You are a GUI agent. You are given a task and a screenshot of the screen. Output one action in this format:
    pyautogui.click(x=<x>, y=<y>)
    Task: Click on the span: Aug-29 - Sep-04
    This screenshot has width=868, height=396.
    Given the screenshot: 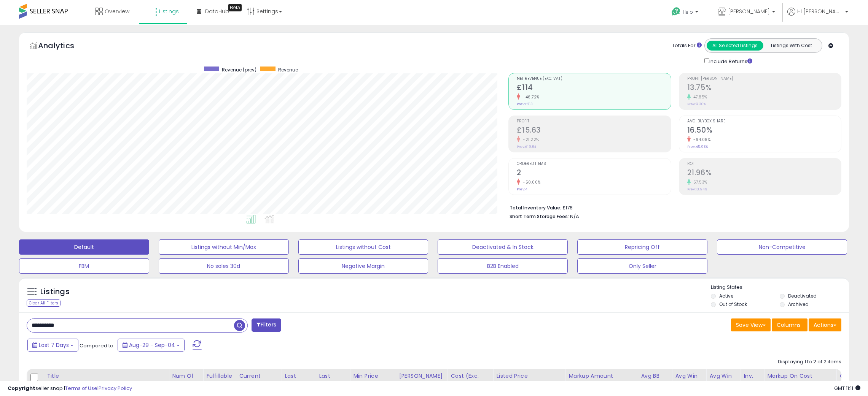 What is the action you would take?
    pyautogui.click(x=152, y=345)
    